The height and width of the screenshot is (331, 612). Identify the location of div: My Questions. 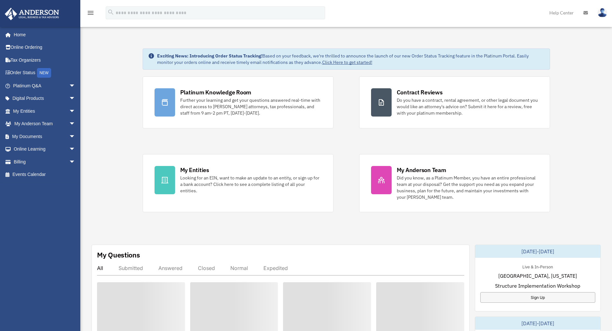
(119, 255).